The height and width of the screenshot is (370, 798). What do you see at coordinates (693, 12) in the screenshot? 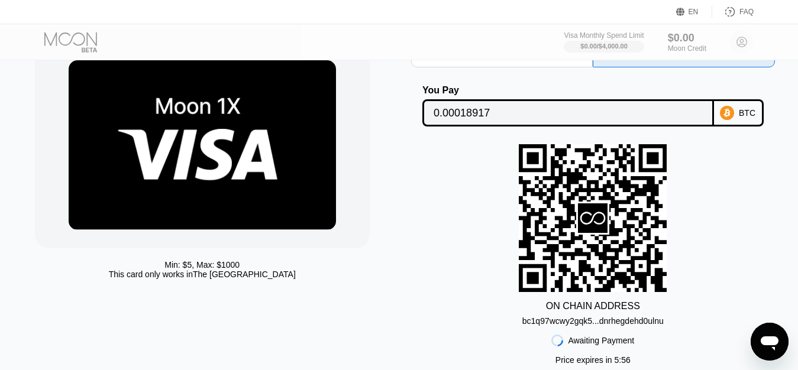
I see `div: EN` at bounding box center [693, 12].